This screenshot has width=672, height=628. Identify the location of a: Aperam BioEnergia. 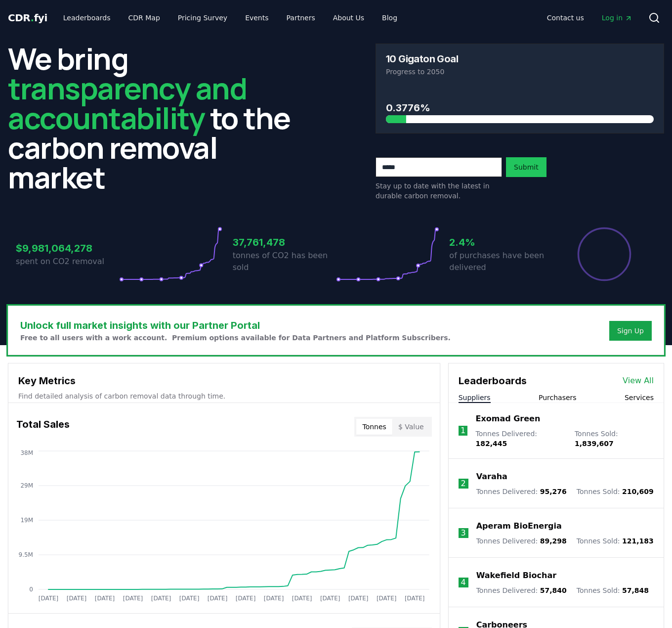
(519, 526).